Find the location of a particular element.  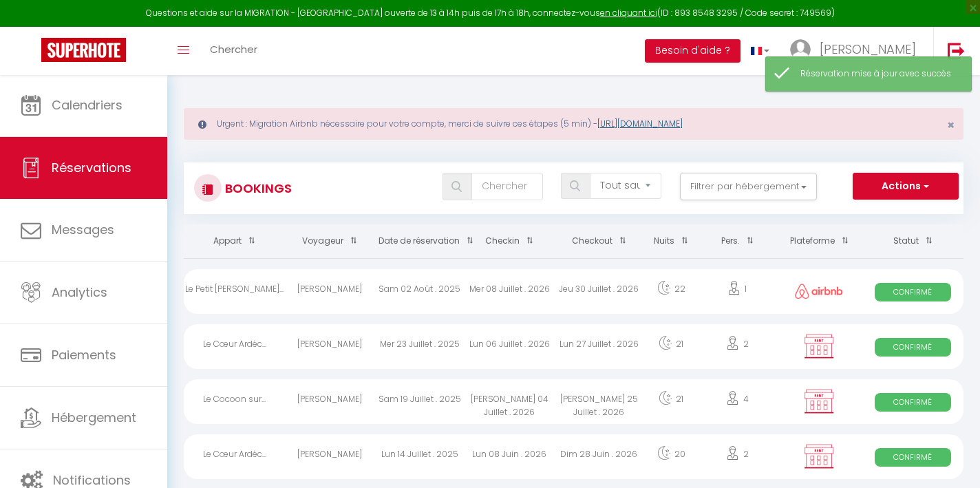

div: Urgent : Migration Airbnb nécessaire pour votre compte, merci de suivre ces étapes (5 min) - is located at coordinates (573, 124).